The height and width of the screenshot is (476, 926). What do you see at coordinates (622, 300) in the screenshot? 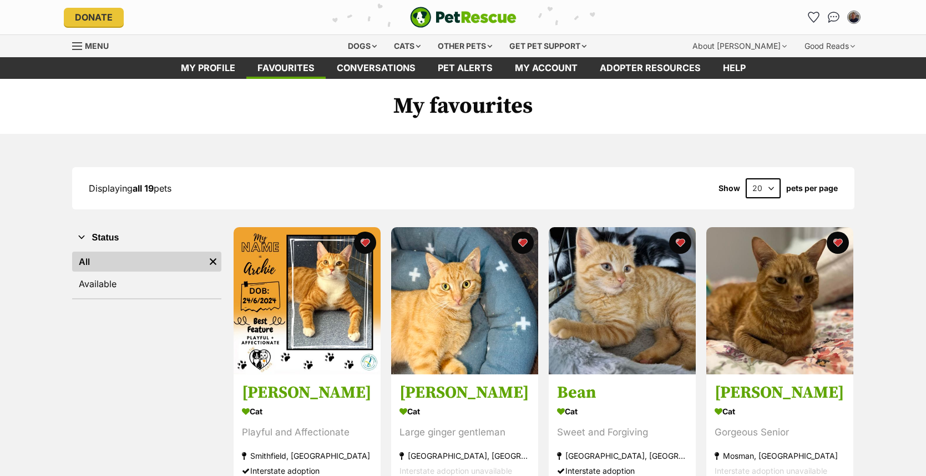
I see `img: Bean` at bounding box center [622, 300].